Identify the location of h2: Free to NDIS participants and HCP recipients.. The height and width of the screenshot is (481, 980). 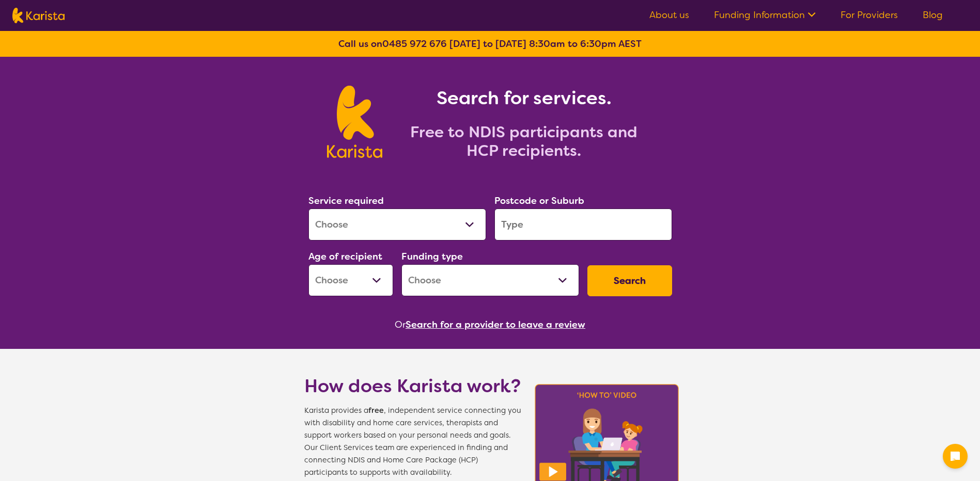
(524, 142).